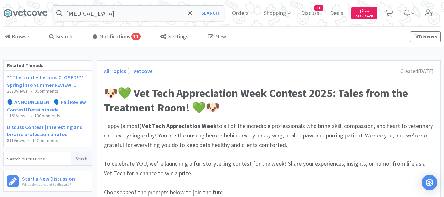 This screenshot has height=197, width=444. What do you see at coordinates (143, 71) in the screenshot?
I see `a: Vetcove` at bounding box center [143, 71].